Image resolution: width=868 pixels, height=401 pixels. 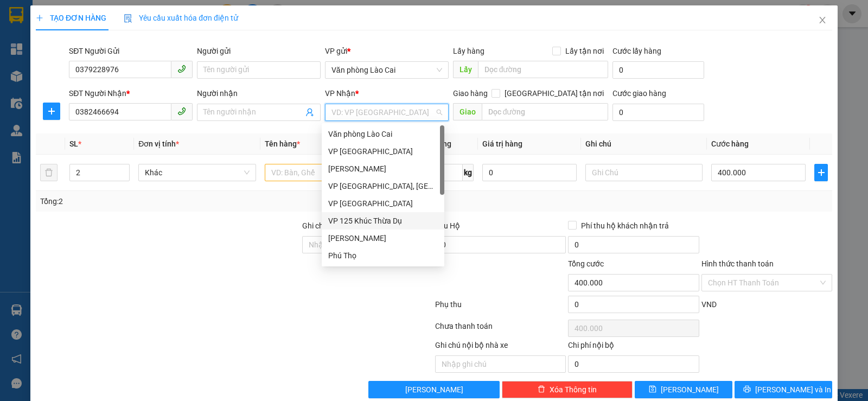 What do you see at coordinates (586, 264) in the screenshot?
I see `span: Tổng cước` at bounding box center [586, 264].